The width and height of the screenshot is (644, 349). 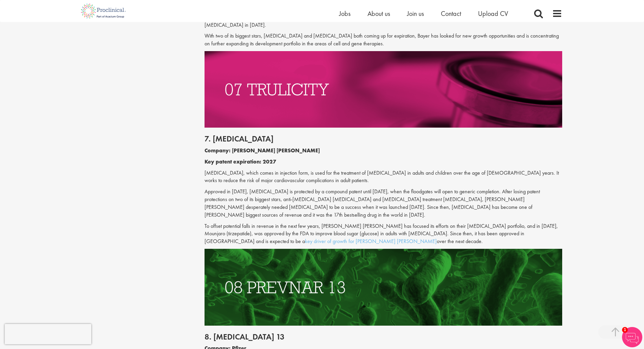 I want to click on span: 1, so click(x=625, y=329).